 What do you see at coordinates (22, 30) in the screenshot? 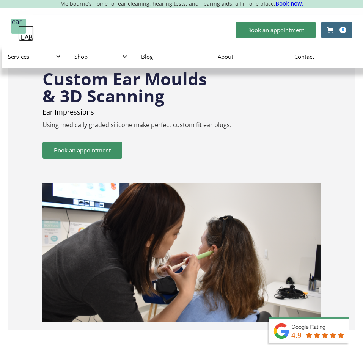
I see `a: home` at bounding box center [22, 30].